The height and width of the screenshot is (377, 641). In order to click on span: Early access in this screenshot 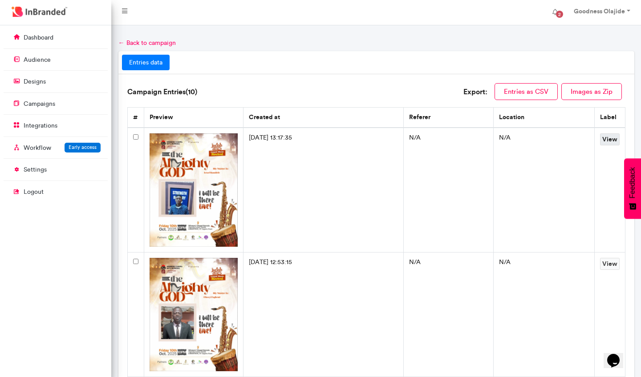, I will do `click(82, 147)`.